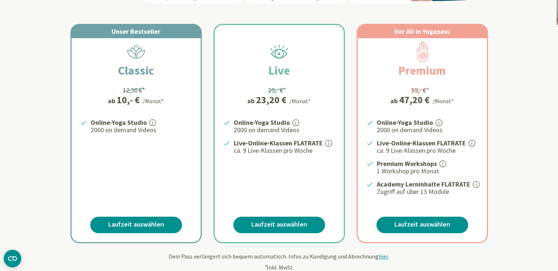 This screenshot has width=558, height=271. Describe the element at coordinates (420, 90) in the screenshot. I see `div: 59,- €*` at that location.